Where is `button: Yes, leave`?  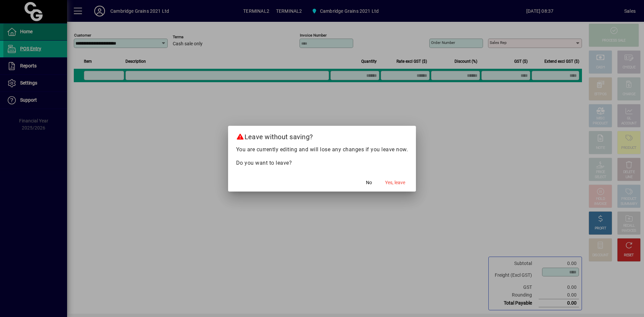 button: Yes, leave is located at coordinates (395, 183).